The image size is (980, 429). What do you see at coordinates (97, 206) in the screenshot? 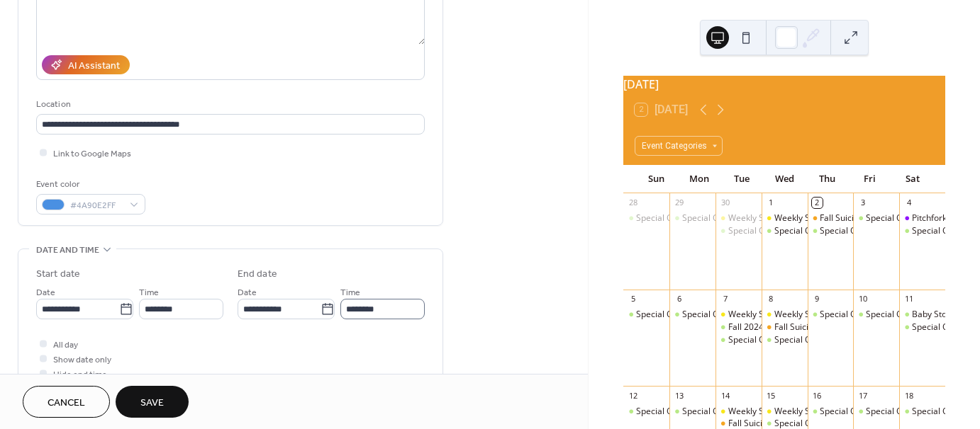
I see `span: #4A90E2FF` at bounding box center [97, 206].